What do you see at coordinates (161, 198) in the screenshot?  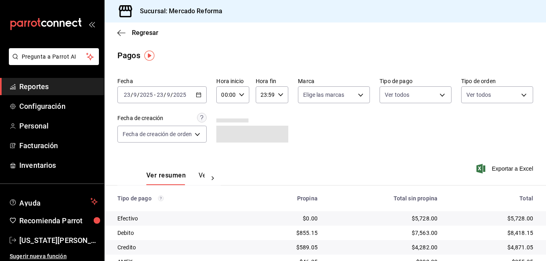 I see `svg: Los pagos realizados con Pay y otras terminales son montos brutos.` at bounding box center [161, 198].